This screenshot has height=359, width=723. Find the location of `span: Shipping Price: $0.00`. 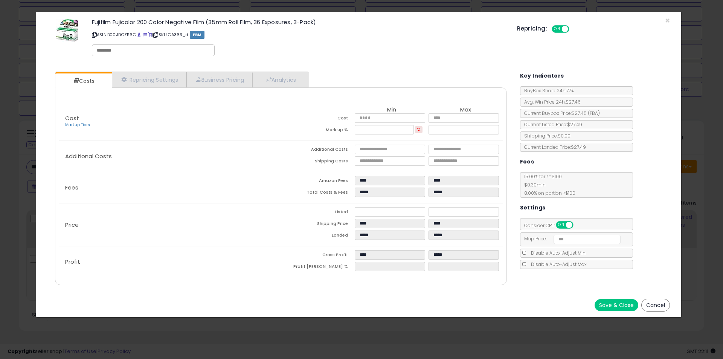

span: Shipping Price: $0.00 is located at coordinates (546, 136).